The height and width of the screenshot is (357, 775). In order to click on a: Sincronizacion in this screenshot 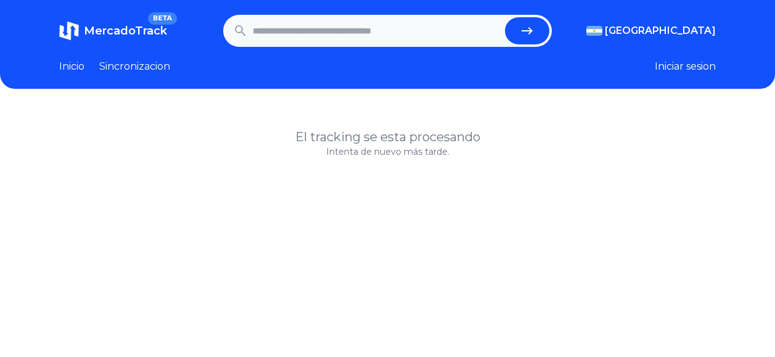, I will do `click(134, 67)`.